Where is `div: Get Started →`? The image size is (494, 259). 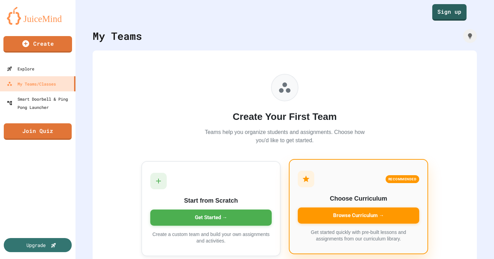 div: Get Started → is located at coordinates (211, 217).